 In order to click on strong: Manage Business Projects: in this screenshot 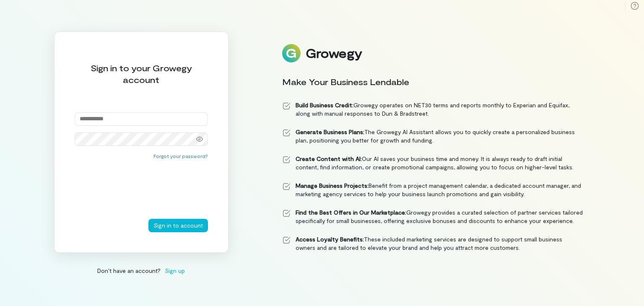, I will do `click(332, 185)`.